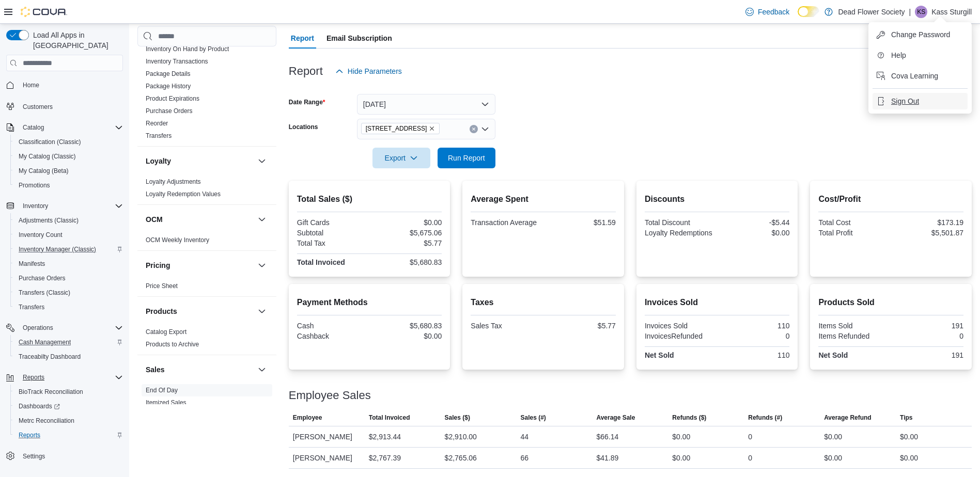 The height and width of the screenshot is (477, 980). What do you see at coordinates (302, 38) in the screenshot?
I see `span: Report` at bounding box center [302, 38].